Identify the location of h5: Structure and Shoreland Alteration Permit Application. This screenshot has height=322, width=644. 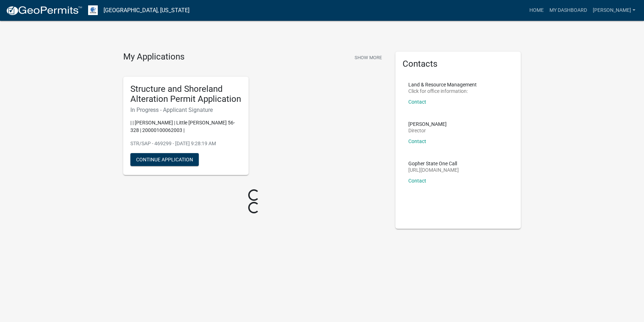
(186, 94).